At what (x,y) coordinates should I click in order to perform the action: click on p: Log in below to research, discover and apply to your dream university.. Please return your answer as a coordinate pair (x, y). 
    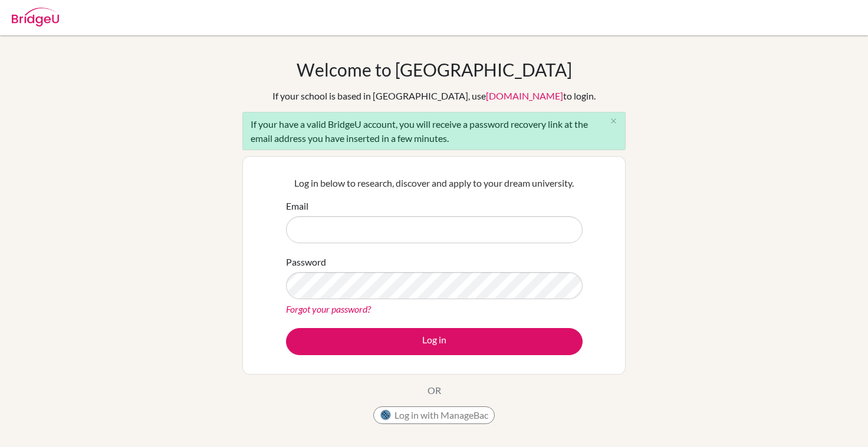
    Looking at the image, I should click on (434, 183).